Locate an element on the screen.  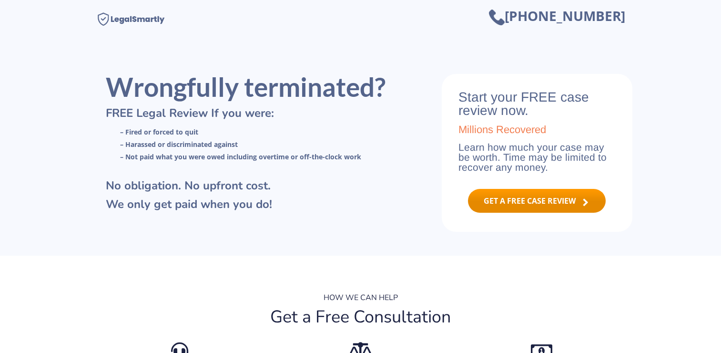
div: Learn how much your case may be worth. Time may be limited to recover any money. is located at coordinates (537, 161).